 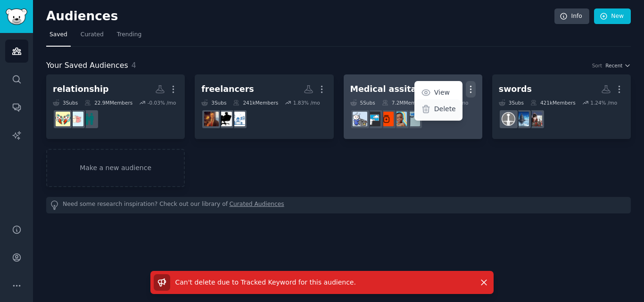 What do you see at coordinates (134, 65) in the screenshot?
I see `span: 4` at bounding box center [134, 65].